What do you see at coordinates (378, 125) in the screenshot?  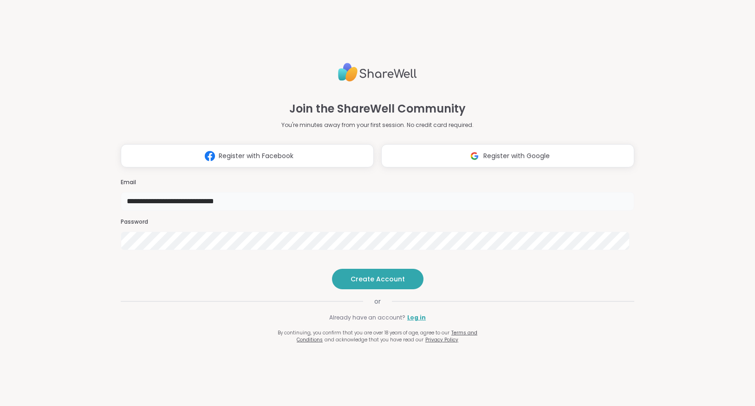 I see `p: You're minutes away from your first session. No credit card required.` at bounding box center [378, 125].